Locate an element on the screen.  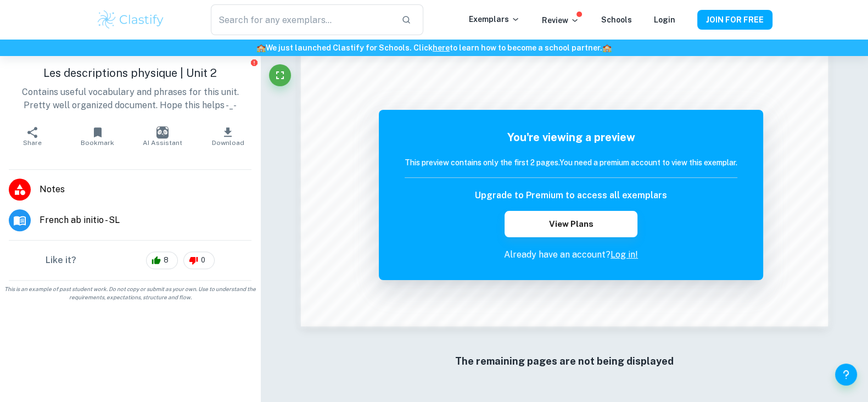
button: Report issue is located at coordinates (254, 62).